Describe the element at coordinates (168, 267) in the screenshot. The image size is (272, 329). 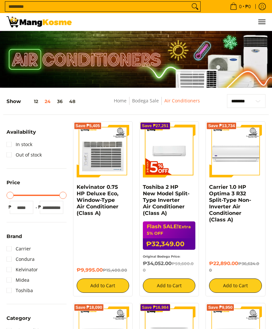
I see `del: ₱59,600.00` at that location.